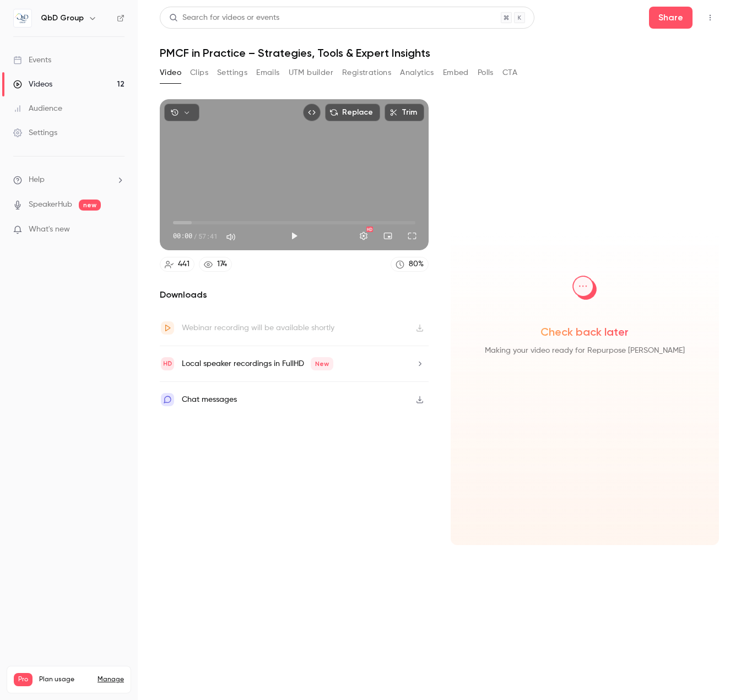  I want to click on button: Share, so click(671, 18).